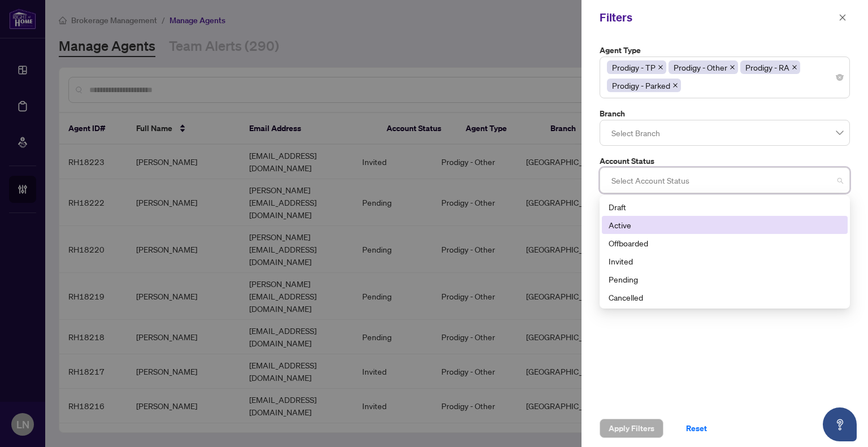  I want to click on span: close-circle, so click(840, 78).